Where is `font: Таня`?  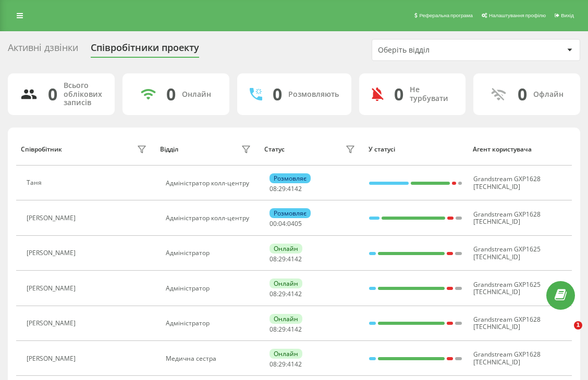 font: Таня is located at coordinates (34, 182).